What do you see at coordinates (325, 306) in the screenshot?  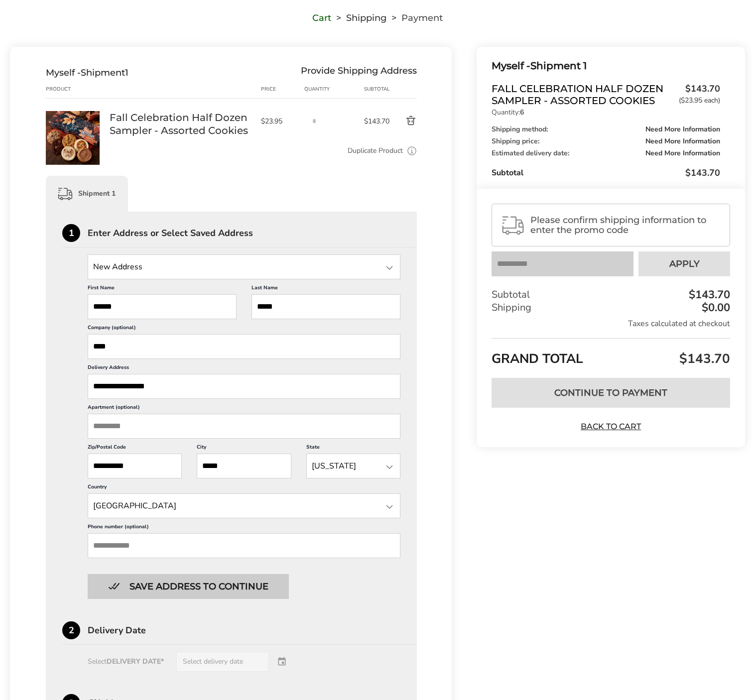 I see `input: Last Name` at bounding box center [325, 306].